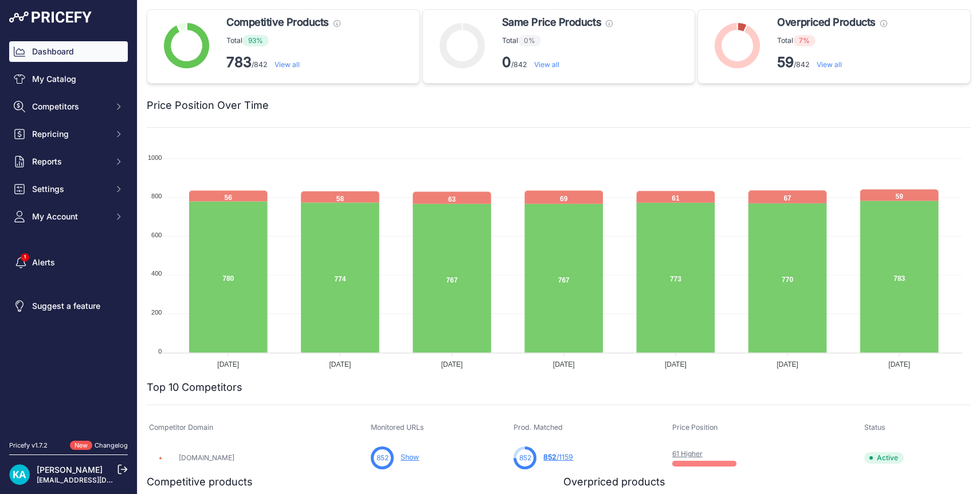  I want to click on button: Settings, so click(68, 189).